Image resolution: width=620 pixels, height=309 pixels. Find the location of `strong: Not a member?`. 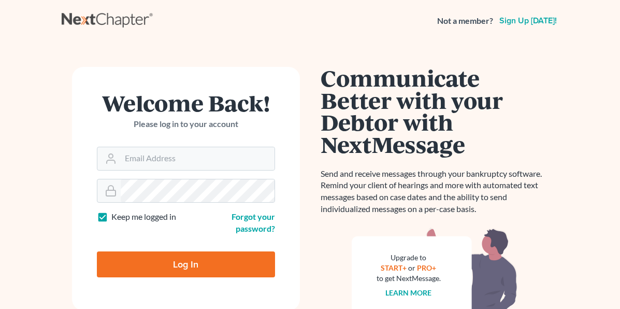

strong: Not a member? is located at coordinates (465, 21).